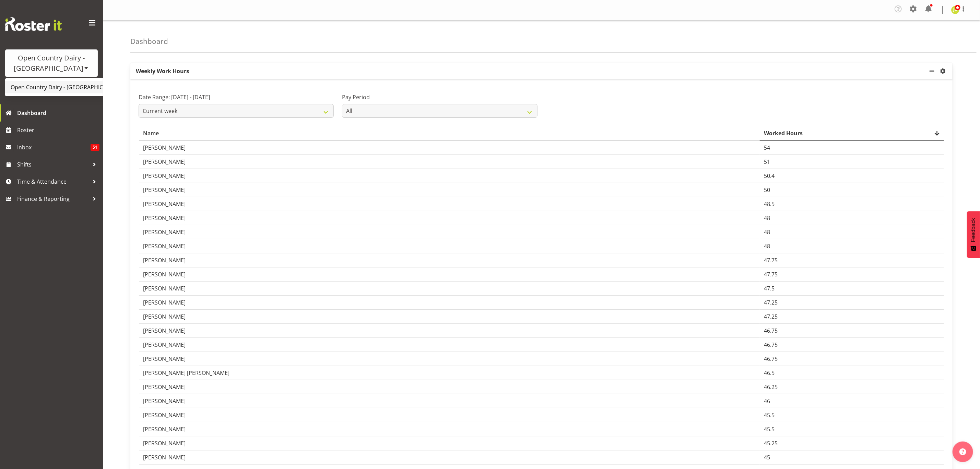  What do you see at coordinates (439, 97) in the screenshot?
I see `label: Pay Period` at bounding box center [439, 97].